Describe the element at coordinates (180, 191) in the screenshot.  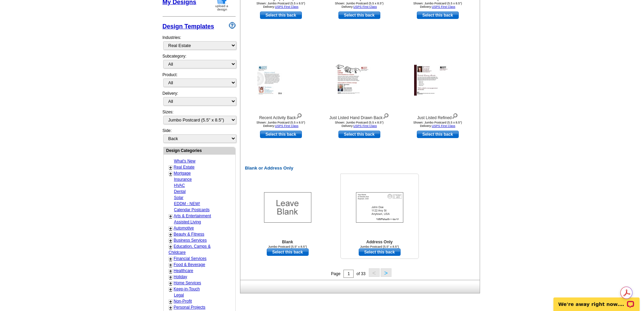
I see `a: Dental` at that location.